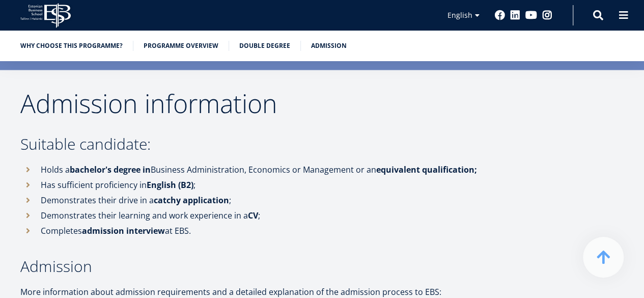 This screenshot has width=644, height=298. Describe the element at coordinates (170, 185) in the screenshot. I see `strong: English (B2)` at that location.